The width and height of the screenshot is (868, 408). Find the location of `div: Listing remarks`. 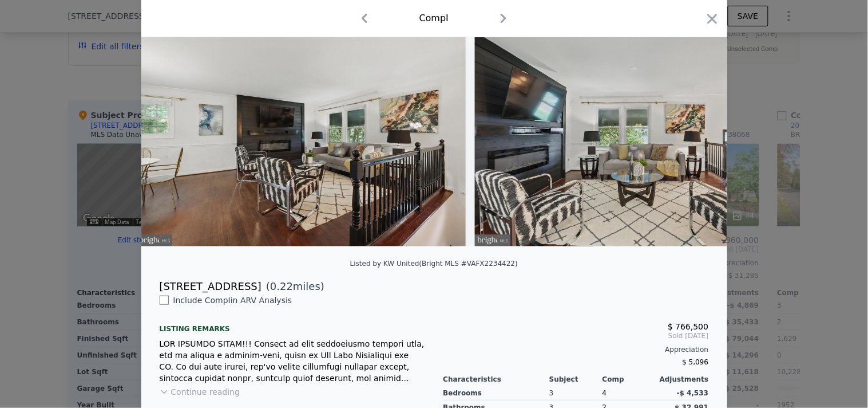

div: Listing remarks is located at coordinates (292, 324).